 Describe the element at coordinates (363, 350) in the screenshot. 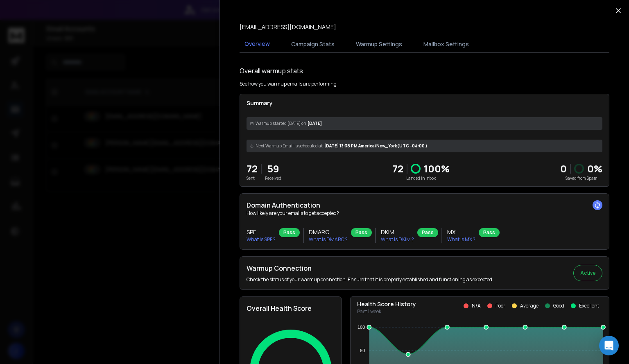

I see `tspan: 80` at that location.